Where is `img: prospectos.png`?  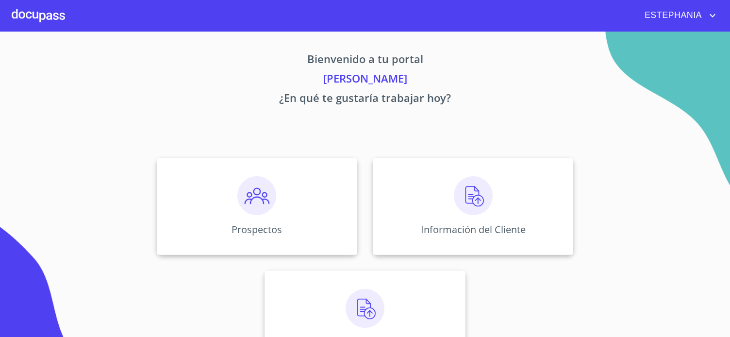
img: prospectos.png is located at coordinates (257, 196).